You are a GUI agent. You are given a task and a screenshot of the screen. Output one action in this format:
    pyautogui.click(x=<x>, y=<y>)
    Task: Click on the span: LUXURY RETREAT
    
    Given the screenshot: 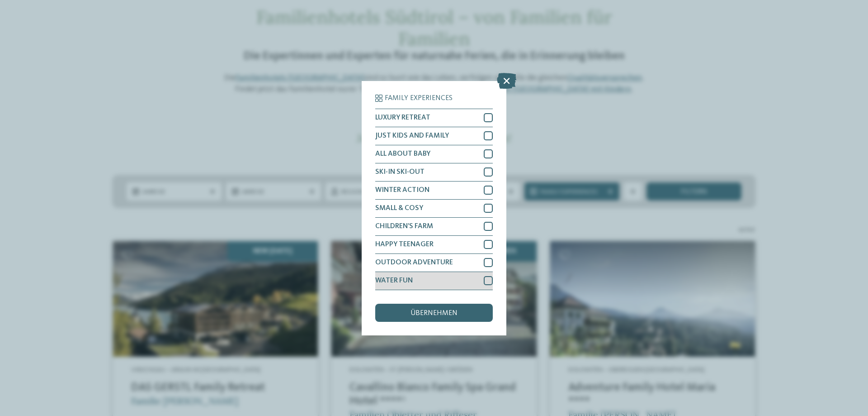 What is the action you would take?
    pyautogui.click(x=403, y=118)
    